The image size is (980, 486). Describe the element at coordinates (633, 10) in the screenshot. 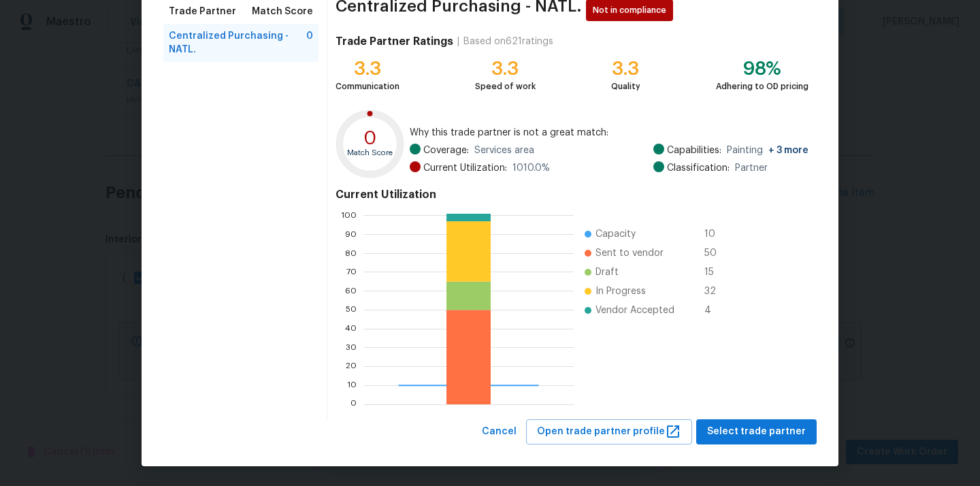

I see `span: Not in compliance` at that location.